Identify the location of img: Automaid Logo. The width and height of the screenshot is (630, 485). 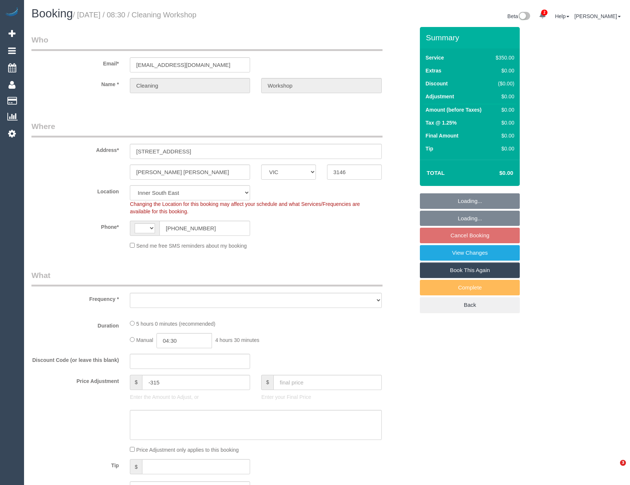
(12, 13).